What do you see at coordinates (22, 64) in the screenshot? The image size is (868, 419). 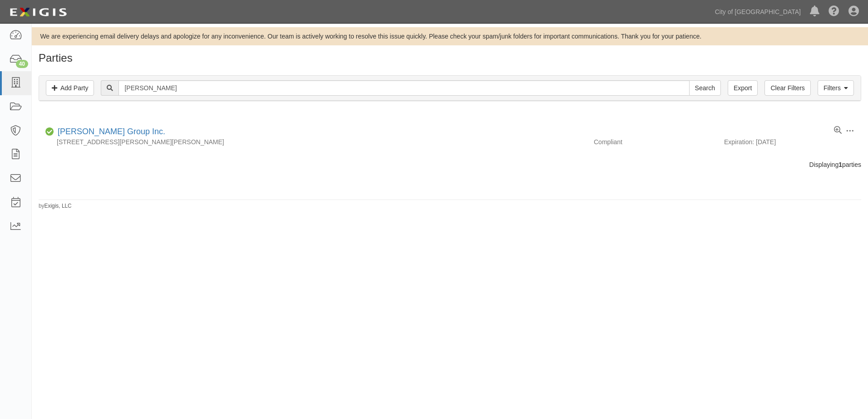 I see `div: 40` at bounding box center [22, 64].